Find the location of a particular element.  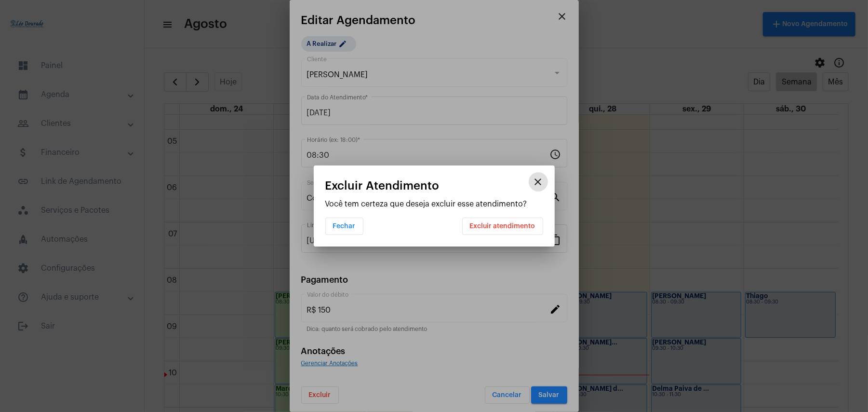

span: Excluir atendimento is located at coordinates (502, 226).